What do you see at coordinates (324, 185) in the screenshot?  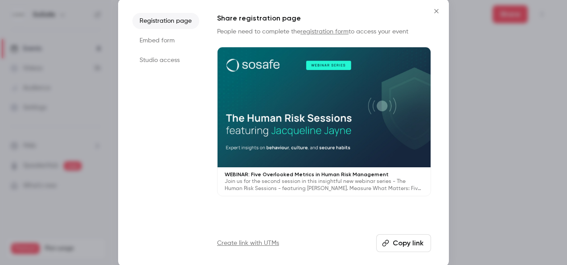 I see `p: Join us for the second session in this insightful new webinar series - The Human Risk Sessions - ...` at bounding box center [324, 185].